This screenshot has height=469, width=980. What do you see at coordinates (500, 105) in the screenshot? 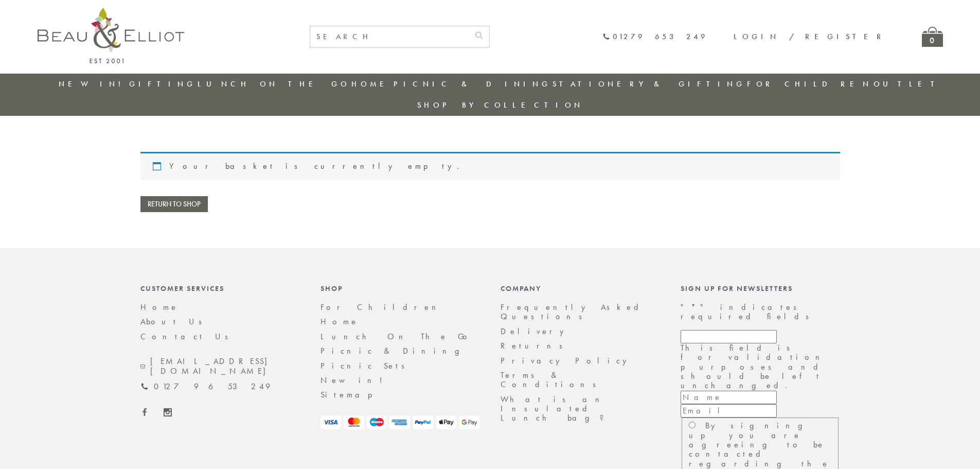
I see `a: Shop by collection` at bounding box center [500, 105].